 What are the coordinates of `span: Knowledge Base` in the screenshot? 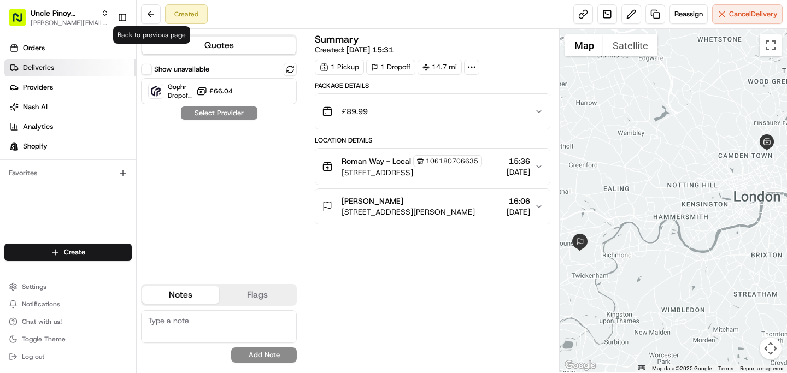 It's located at (52, 250).